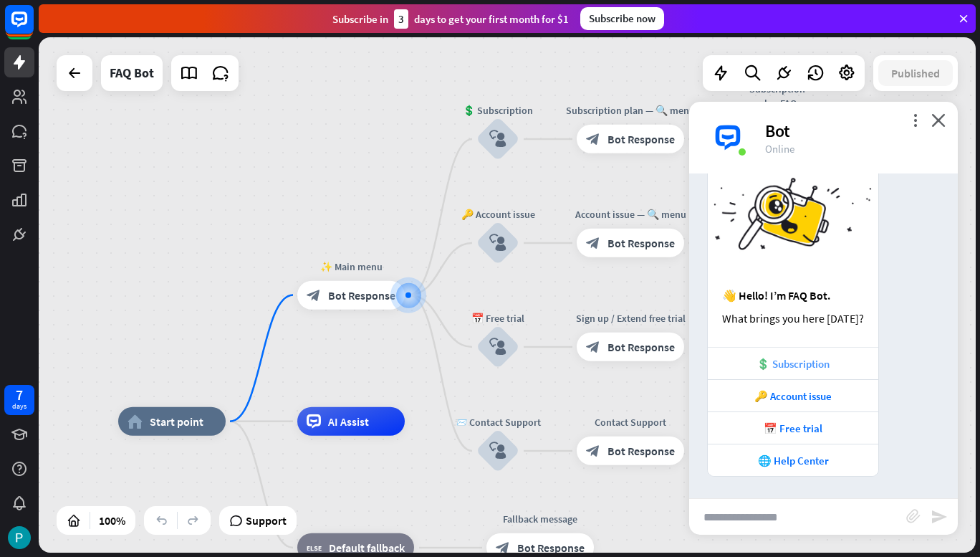 This screenshot has width=980, height=557. Describe the element at coordinates (622, 19) in the screenshot. I see `div: Subscribe now` at that location.